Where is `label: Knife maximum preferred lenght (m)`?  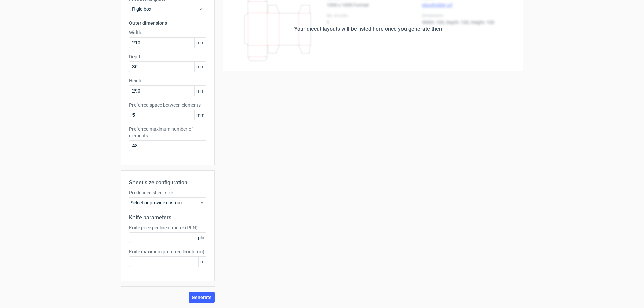 label: Knife maximum preferred lenght (m) is located at coordinates (167, 252).